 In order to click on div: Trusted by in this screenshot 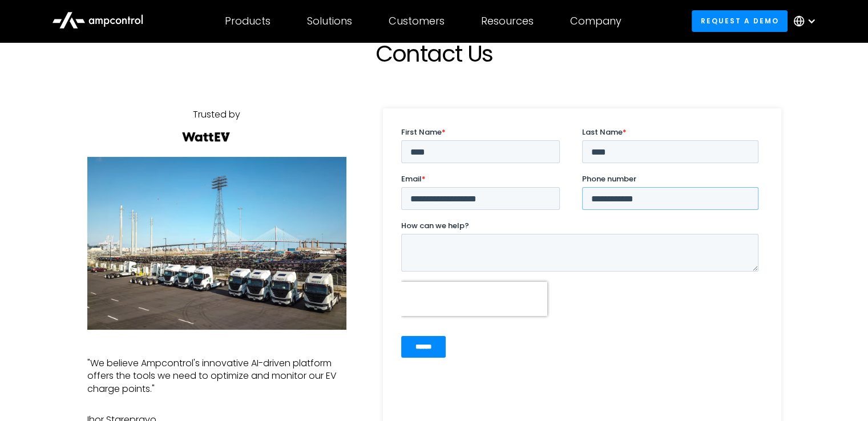, I will do `click(216, 114)`.